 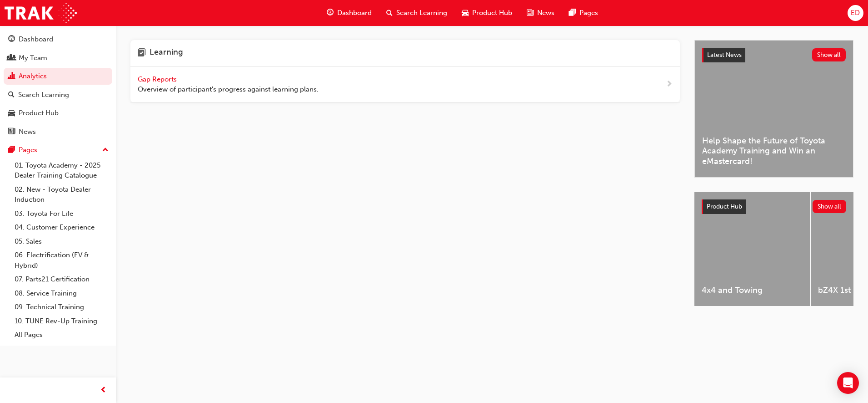 What do you see at coordinates (546, 13) in the screenshot?
I see `span: News` at bounding box center [546, 13].